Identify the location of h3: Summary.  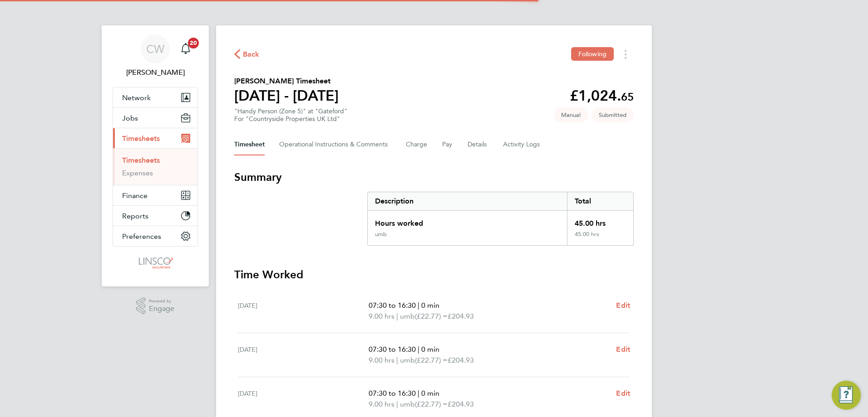
(434, 178).